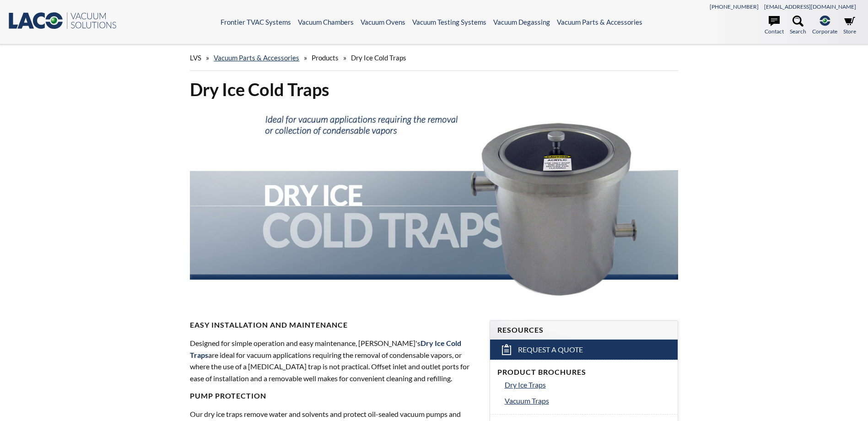  I want to click on span: Corporate, so click(825, 31).